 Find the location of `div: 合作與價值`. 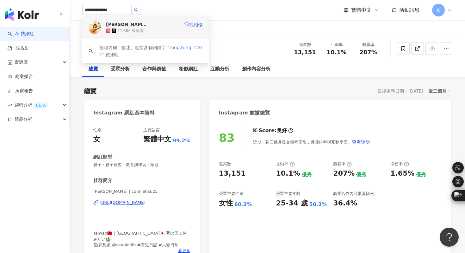

div: 合作與價值 is located at coordinates (154, 69).